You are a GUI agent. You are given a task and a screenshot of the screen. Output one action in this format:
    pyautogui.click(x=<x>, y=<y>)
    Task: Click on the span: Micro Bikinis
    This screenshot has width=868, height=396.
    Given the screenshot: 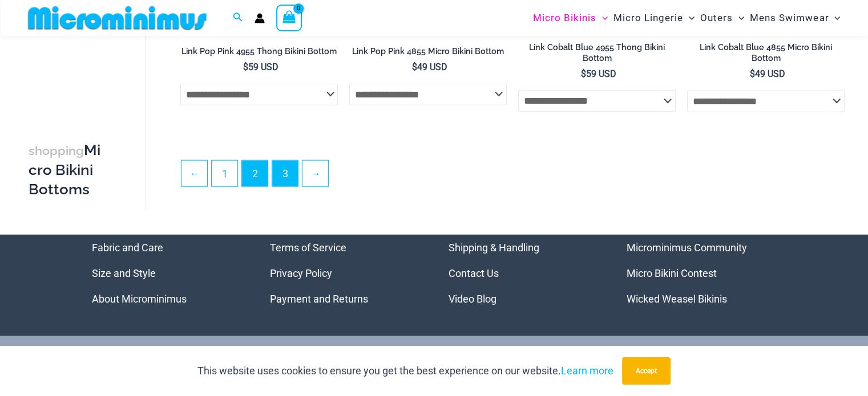 What is the action you would take?
    pyautogui.click(x=565, y=18)
    